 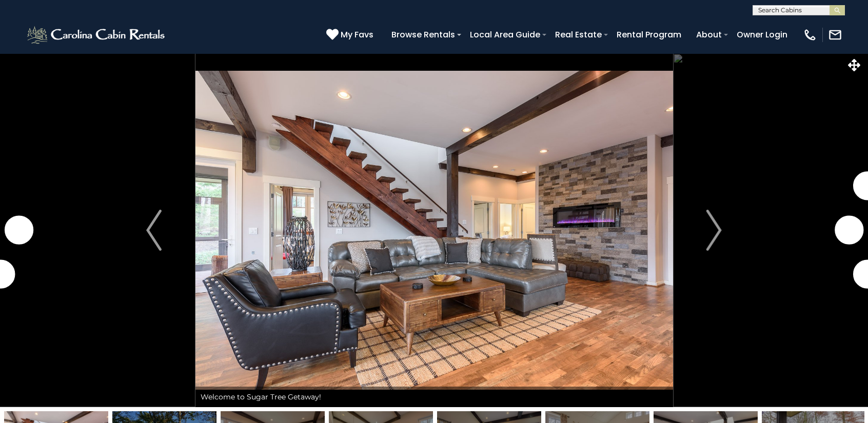 I want to click on div: Welcome to Sugar Tree Getaway!, so click(x=434, y=397).